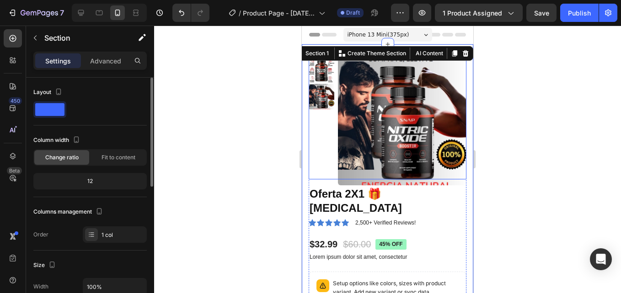  What do you see at coordinates (15, 101) in the screenshot?
I see `div: 450` at bounding box center [15, 101].